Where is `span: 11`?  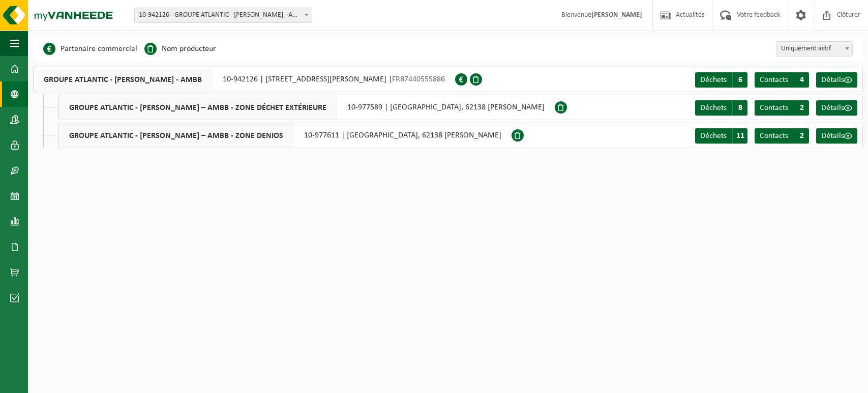 span: 11 is located at coordinates (740, 136).